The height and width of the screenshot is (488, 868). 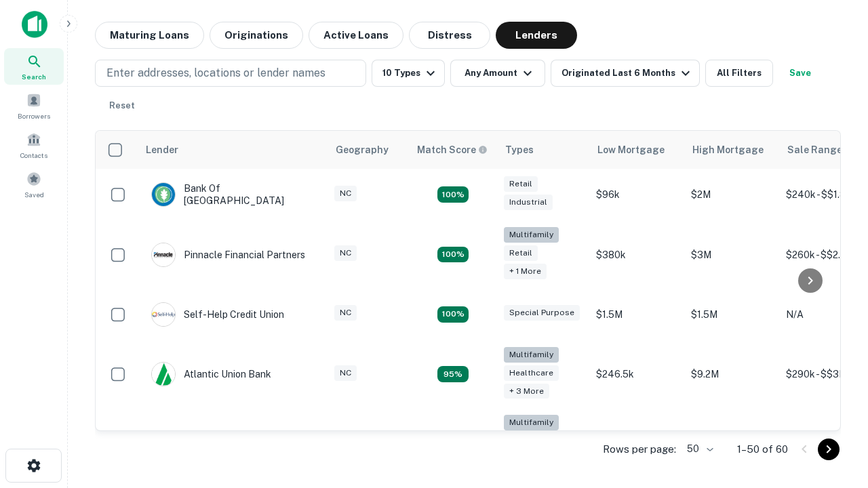 What do you see at coordinates (829, 450) in the screenshot?
I see `button: Go to next page` at bounding box center [829, 450].